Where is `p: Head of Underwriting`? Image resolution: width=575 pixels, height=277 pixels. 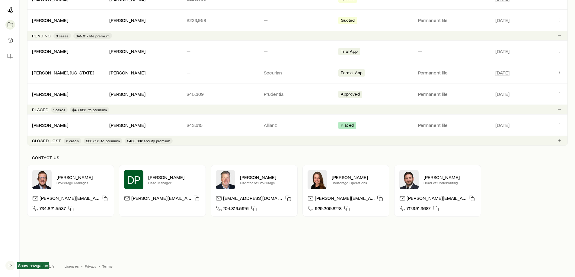 p: Head of Underwriting is located at coordinates (450, 183).